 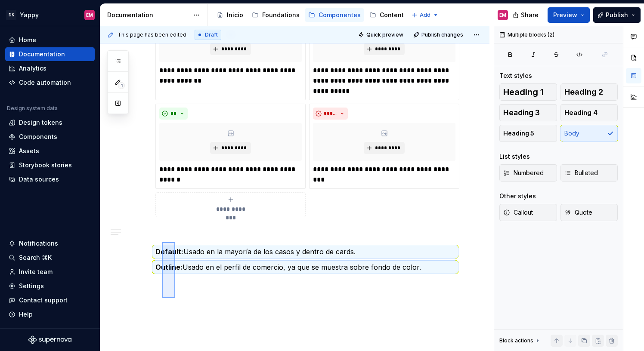 I want to click on span: Callout, so click(x=518, y=212).